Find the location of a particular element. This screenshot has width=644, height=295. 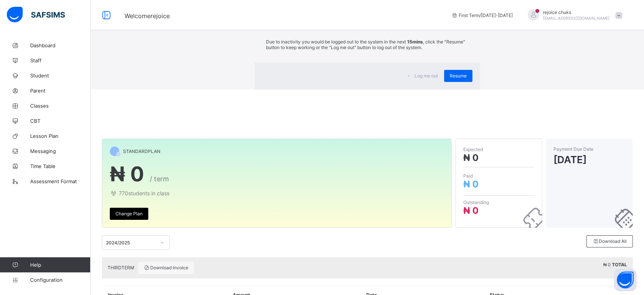

span: STANDARD PLAN is located at coordinates (142, 151).